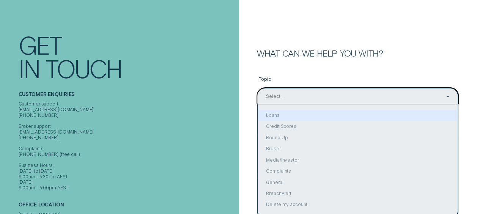 Image resolution: width=477 pixels, height=214 pixels. Describe the element at coordinates (275, 96) in the screenshot. I see `div: Select...` at that location.